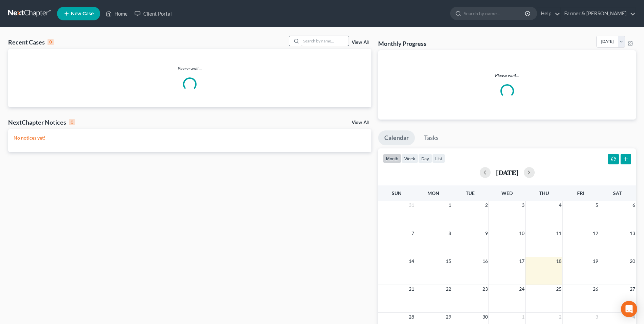  Describe the element at coordinates (470, 193) in the screenshot. I see `span: Tue` at that location.